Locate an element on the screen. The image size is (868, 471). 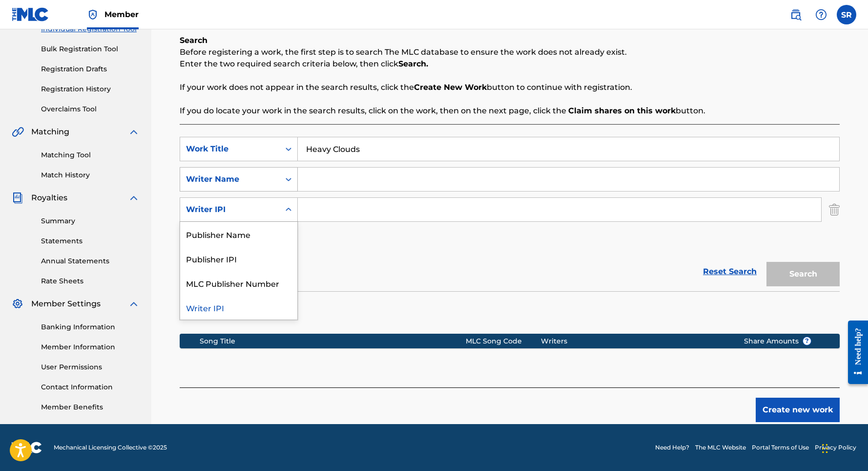
div: MLC Song Code is located at coordinates (504, 341).